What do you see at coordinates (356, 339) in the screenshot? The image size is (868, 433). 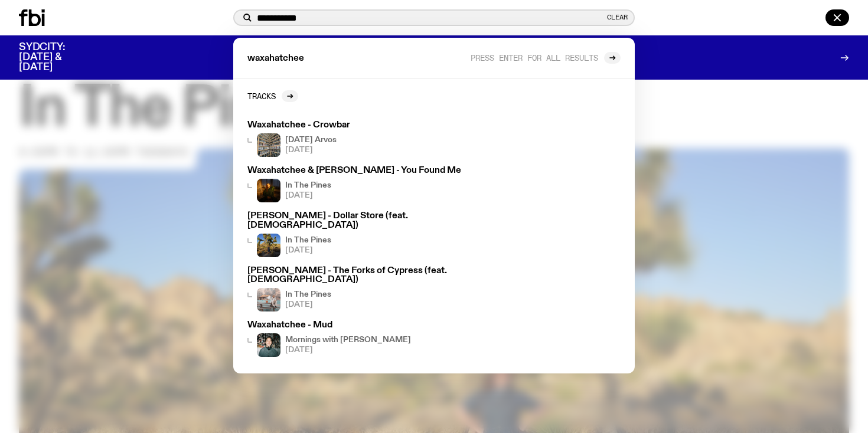 I see `a: Waxahatchee - MudRadio presenter Ben Hansen sits in front of a wall of photos and an fbi radio si...` at bounding box center [356, 339].